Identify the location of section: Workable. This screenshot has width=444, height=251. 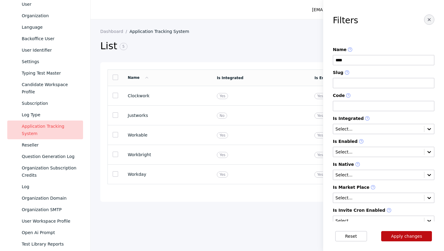
(167, 135).